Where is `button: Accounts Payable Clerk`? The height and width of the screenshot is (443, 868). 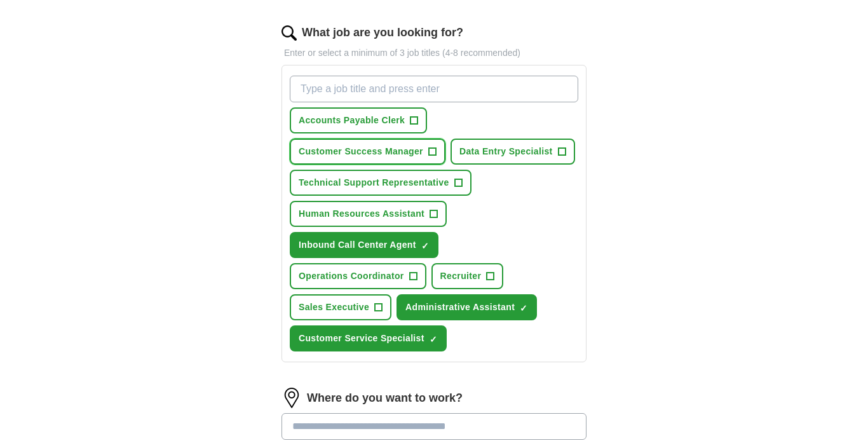
button: Accounts Payable Clerk is located at coordinates (358, 120).